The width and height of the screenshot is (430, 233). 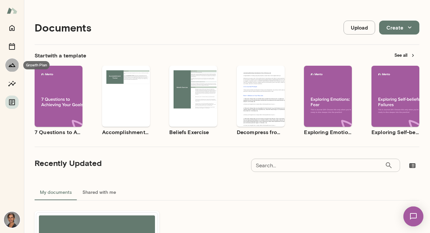 What do you see at coordinates (227, 192) in the screenshot?
I see `div: documents tabs` at bounding box center [227, 192].